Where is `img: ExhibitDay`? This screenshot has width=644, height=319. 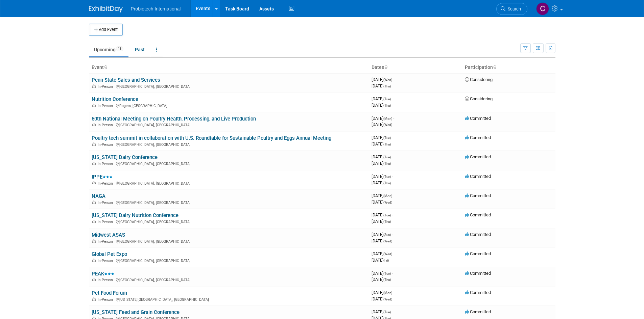 img: ExhibitDay is located at coordinates (106, 9).